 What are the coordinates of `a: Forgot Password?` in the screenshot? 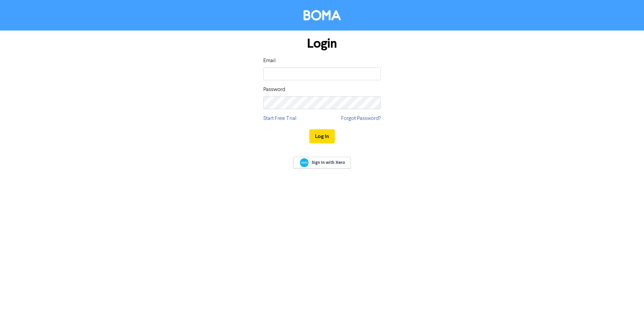 It's located at (361, 118).